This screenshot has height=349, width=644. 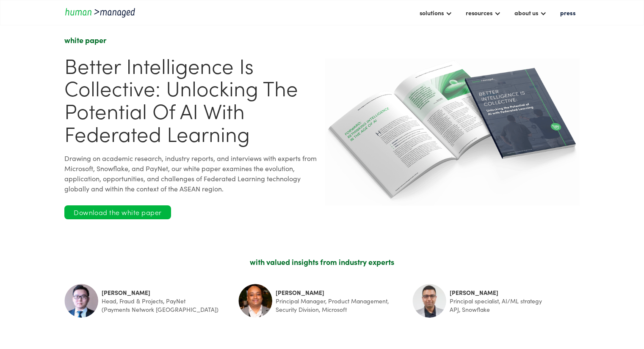 What do you see at coordinates (191, 173) in the screenshot?
I see `div: Drawing on academic research, industry reports, and interviews with experts from Microsoft, Snowf...` at bounding box center [191, 173].